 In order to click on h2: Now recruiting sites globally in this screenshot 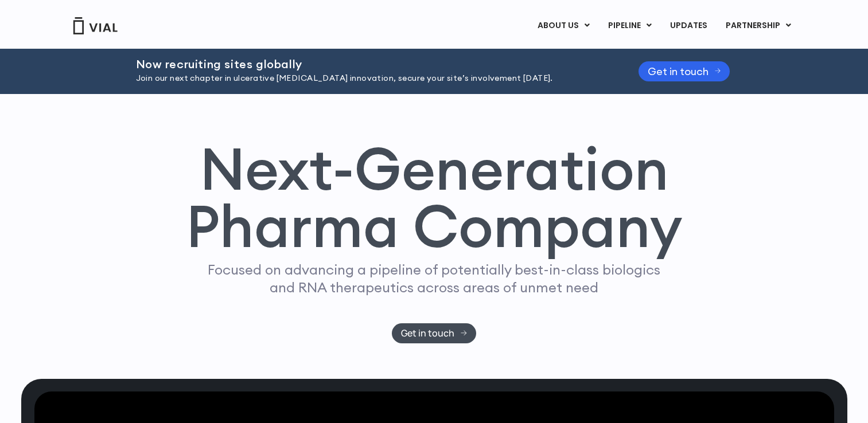, I will do `click(373, 64)`.